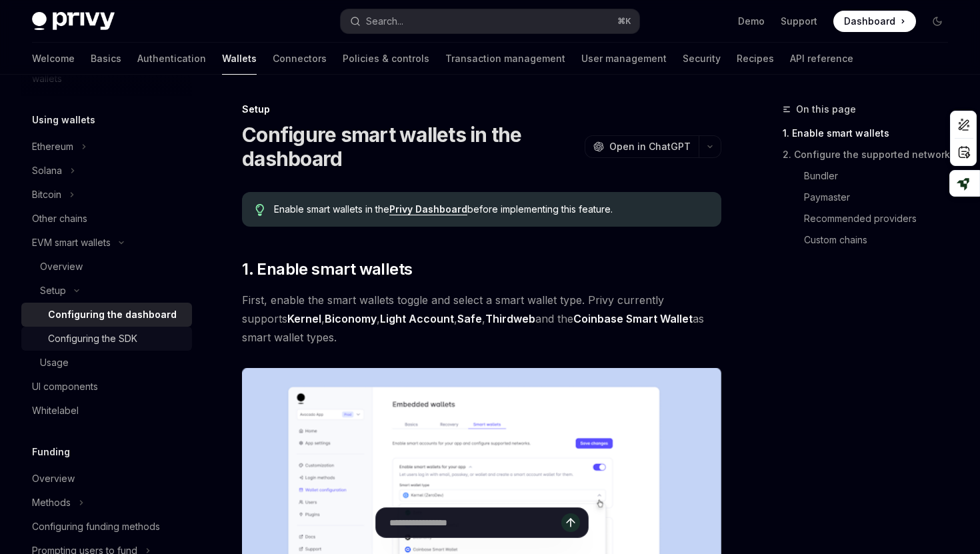 This screenshot has width=980, height=554. What do you see at coordinates (385, 21) in the screenshot?
I see `div: Search...` at bounding box center [385, 21].